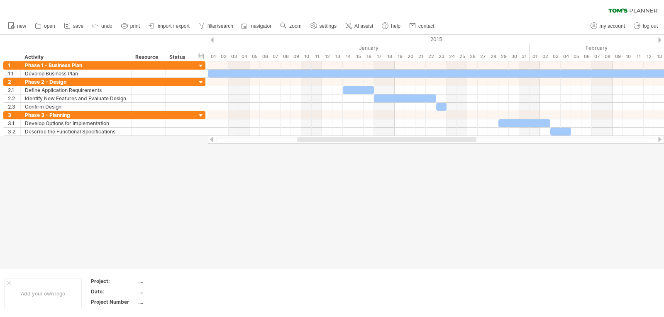 This screenshot has height=317, width=664. I want to click on div: Add your own logo, so click(43, 294).